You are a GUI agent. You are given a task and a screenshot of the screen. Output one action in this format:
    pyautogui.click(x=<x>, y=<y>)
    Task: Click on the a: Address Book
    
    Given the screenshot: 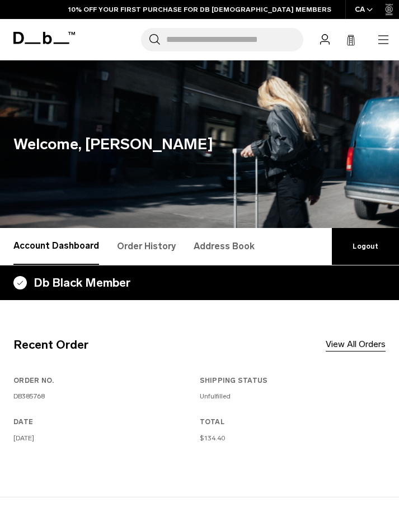 What is the action you would take?
    pyautogui.click(x=224, y=246)
    